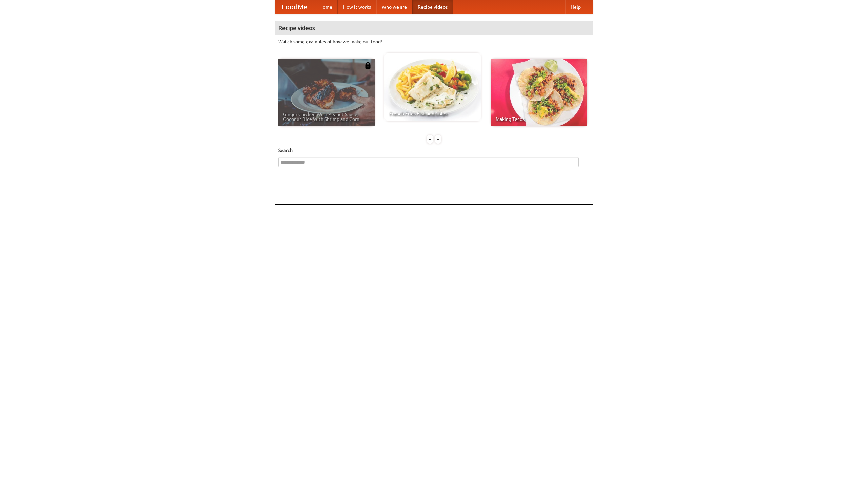 The width and height of the screenshot is (868, 479). I want to click on p: Watch some examples of how we make our food!, so click(434, 42).